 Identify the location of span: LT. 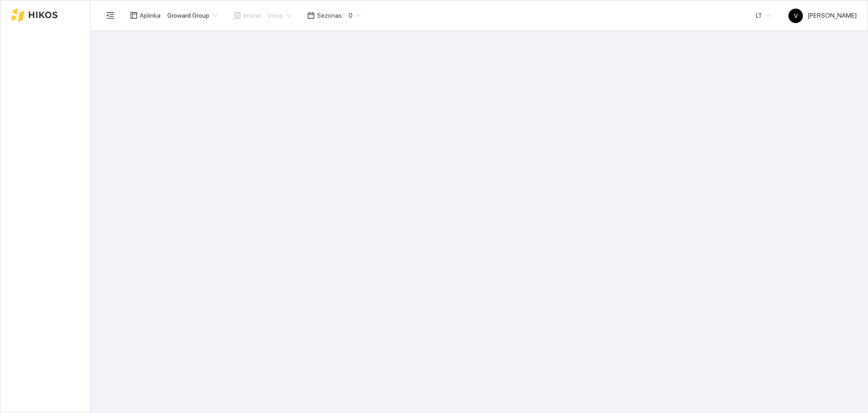
(764, 16).